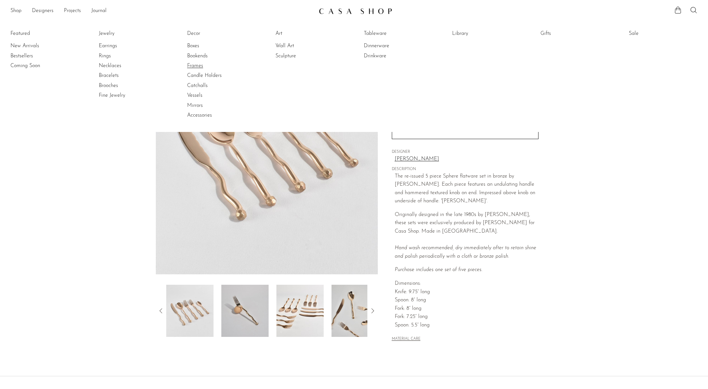 The height and width of the screenshot is (389, 708). I want to click on em: Hand wash recommended, dry immediately after to retain shine and polish periodically with a cloth..., so click(465, 252).